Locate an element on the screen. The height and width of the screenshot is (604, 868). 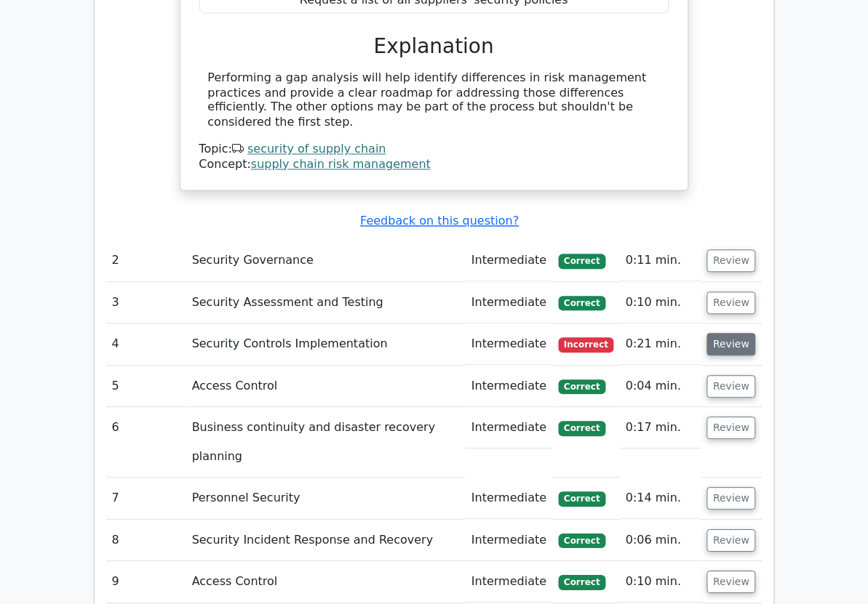
td: 5 is located at coordinates (147, 387).